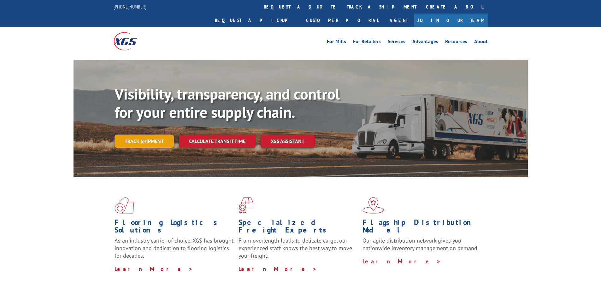 The image size is (601, 287). I want to click on span: As an industry carrier of choice, XGS has brought innovation and dedication to flooring logistics..., so click(174, 248).